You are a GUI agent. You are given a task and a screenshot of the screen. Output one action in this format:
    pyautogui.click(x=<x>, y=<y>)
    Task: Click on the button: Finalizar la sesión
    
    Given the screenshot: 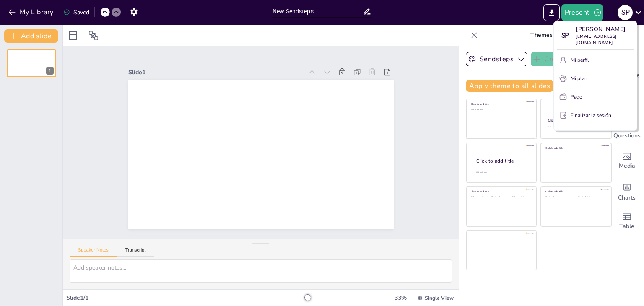 What is the action you would take?
    pyautogui.click(x=596, y=115)
    